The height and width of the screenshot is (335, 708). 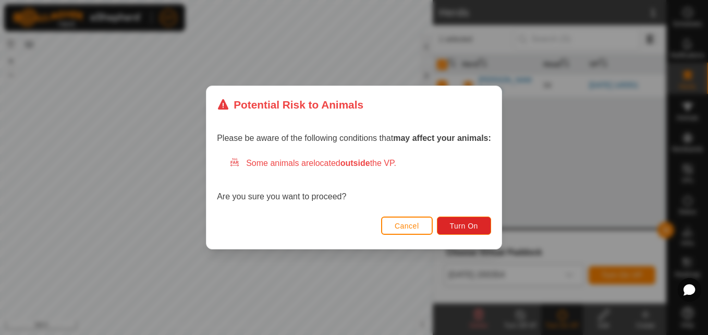 I want to click on span: Please be aware of the following conditions that, so click(x=354, y=138).